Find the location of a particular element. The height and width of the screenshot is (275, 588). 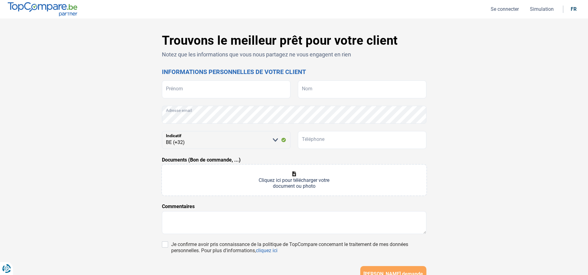

select: Indicatif is located at coordinates (226, 140).